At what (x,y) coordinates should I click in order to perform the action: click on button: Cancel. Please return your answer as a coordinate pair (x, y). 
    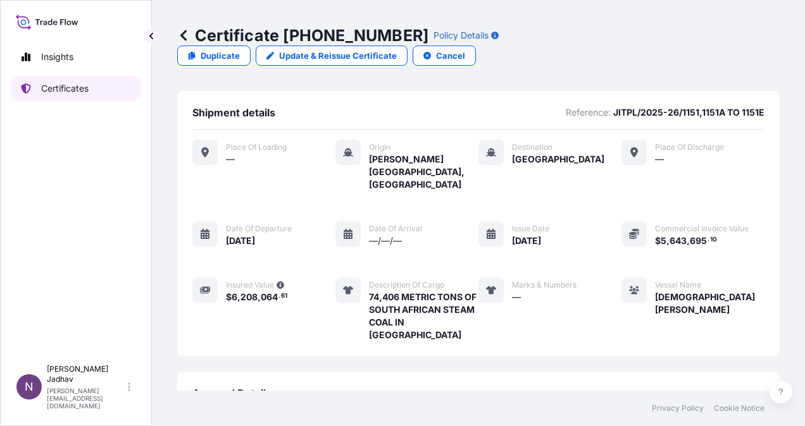
    Looking at the image, I should click on (444, 56).